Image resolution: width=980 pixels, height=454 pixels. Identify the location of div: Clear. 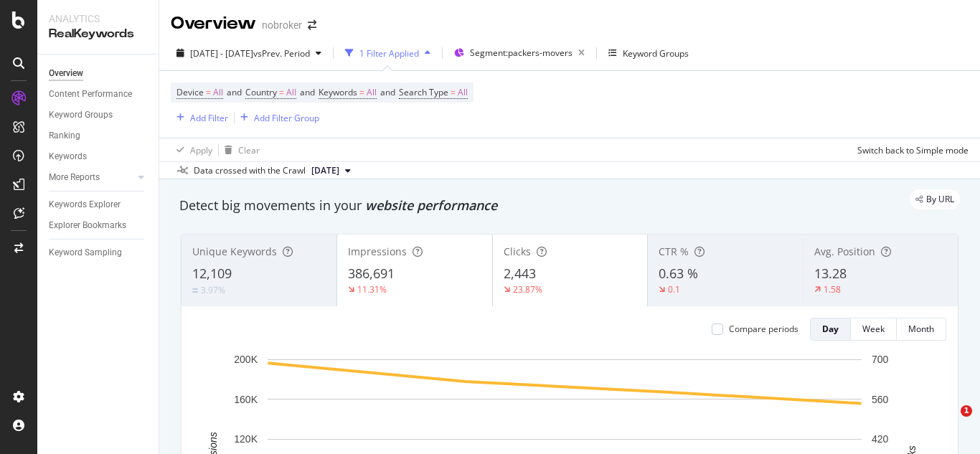
(249, 150).